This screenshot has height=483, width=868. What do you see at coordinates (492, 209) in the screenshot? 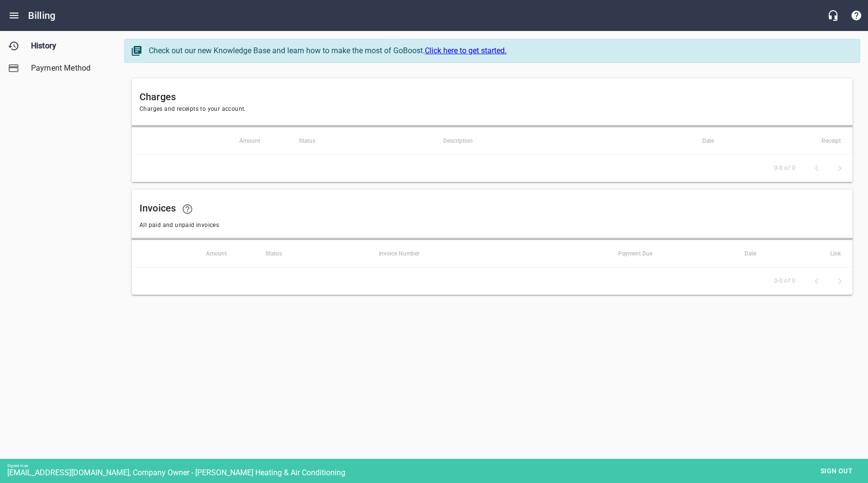
I see `h6: Invoices` at bounding box center [492, 209].